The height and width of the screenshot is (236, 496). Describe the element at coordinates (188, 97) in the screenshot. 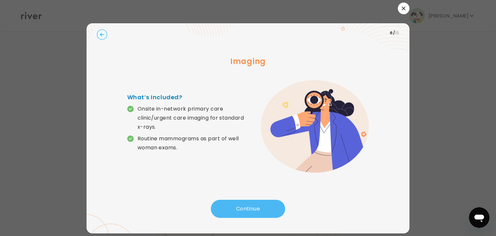

I see `h4: What’s Included?` at that location.